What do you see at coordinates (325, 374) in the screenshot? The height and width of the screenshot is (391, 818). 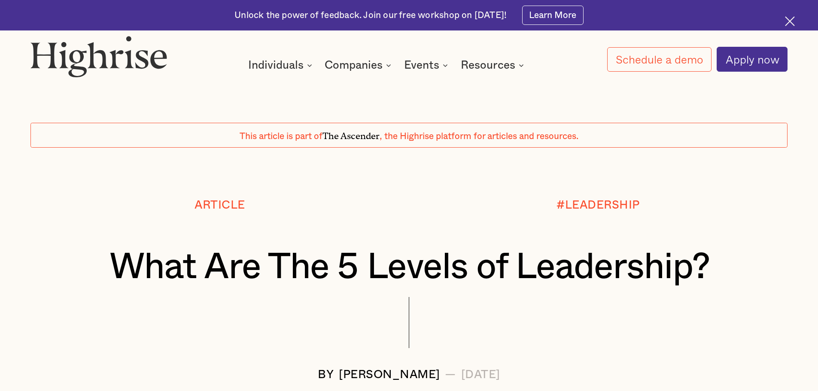 I see `div: BY` at bounding box center [325, 374].